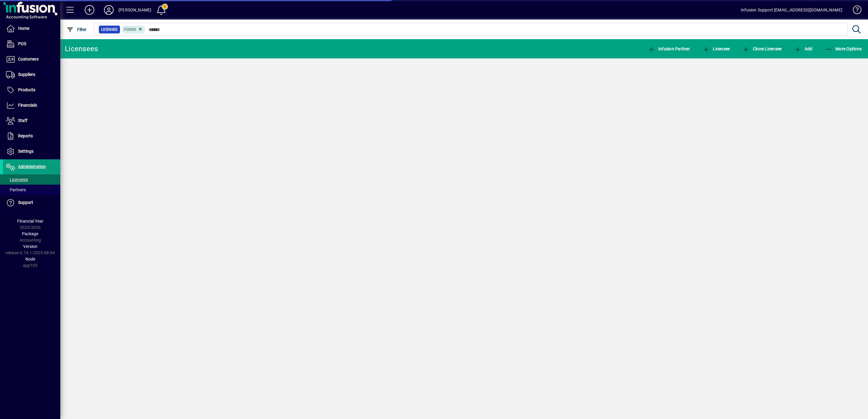  What do you see at coordinates (134, 30) in the screenshot?
I see `mat-chip: Found Status: Found` at bounding box center [134, 30].